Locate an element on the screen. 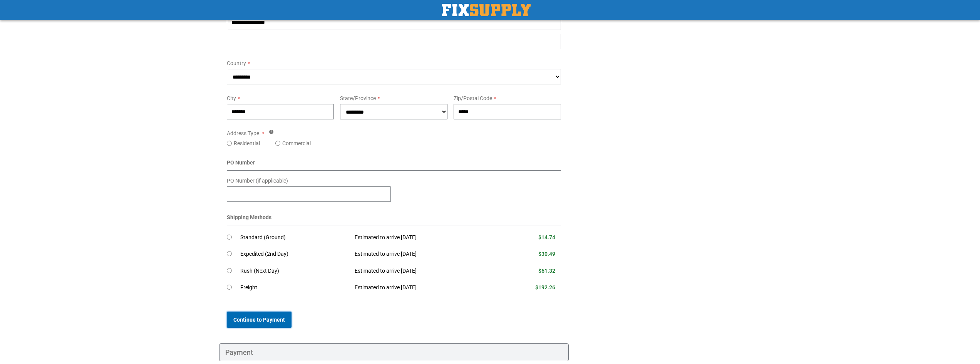 Image resolution: width=980 pixels, height=364 pixels. span: City is located at coordinates (232, 98).